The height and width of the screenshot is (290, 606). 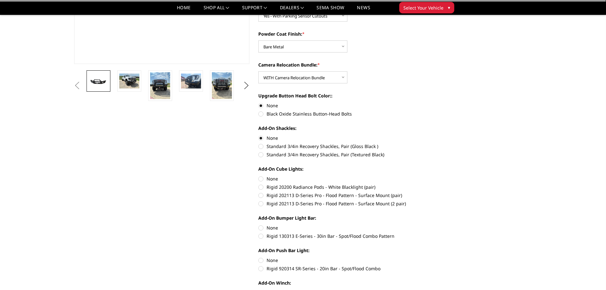 I want to click on a: shop all, so click(x=216, y=10).